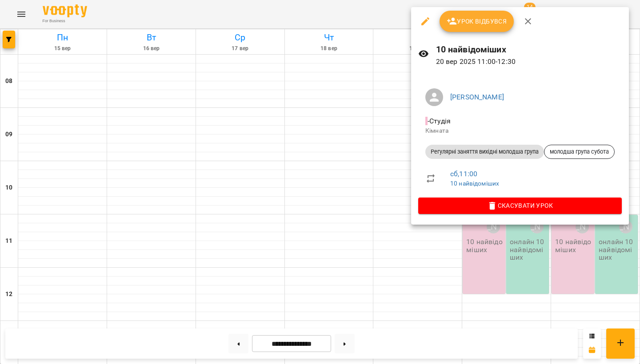  Describe the element at coordinates (520, 131) in the screenshot. I see `p: Кімната` at that location.